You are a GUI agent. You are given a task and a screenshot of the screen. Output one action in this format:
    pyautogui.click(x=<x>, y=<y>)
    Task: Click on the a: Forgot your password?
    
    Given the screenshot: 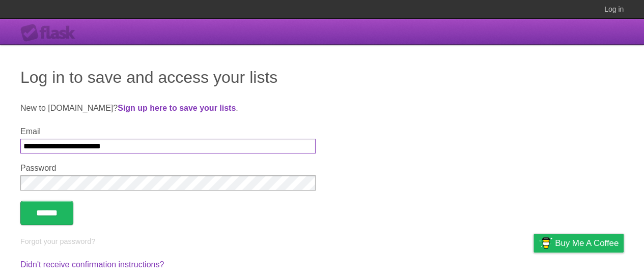 What is the action you would take?
    pyautogui.click(x=57, y=242)
    